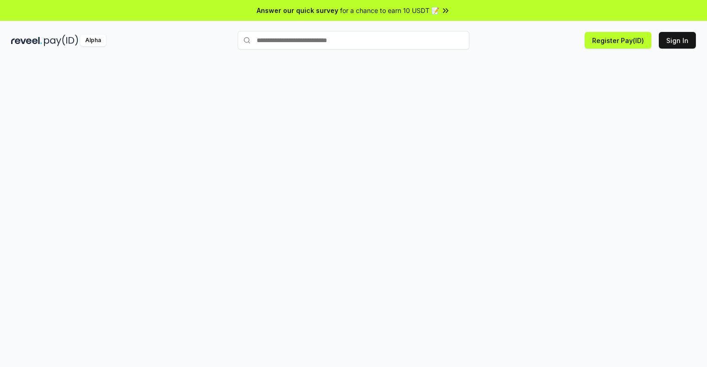  What do you see at coordinates (618, 40) in the screenshot?
I see `button: Register Pay(ID)` at bounding box center [618, 40].